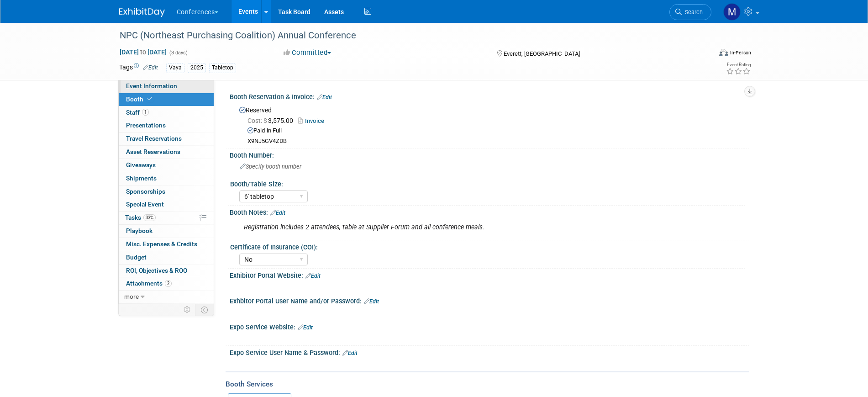  I want to click on a: Presentations, so click(166, 126).